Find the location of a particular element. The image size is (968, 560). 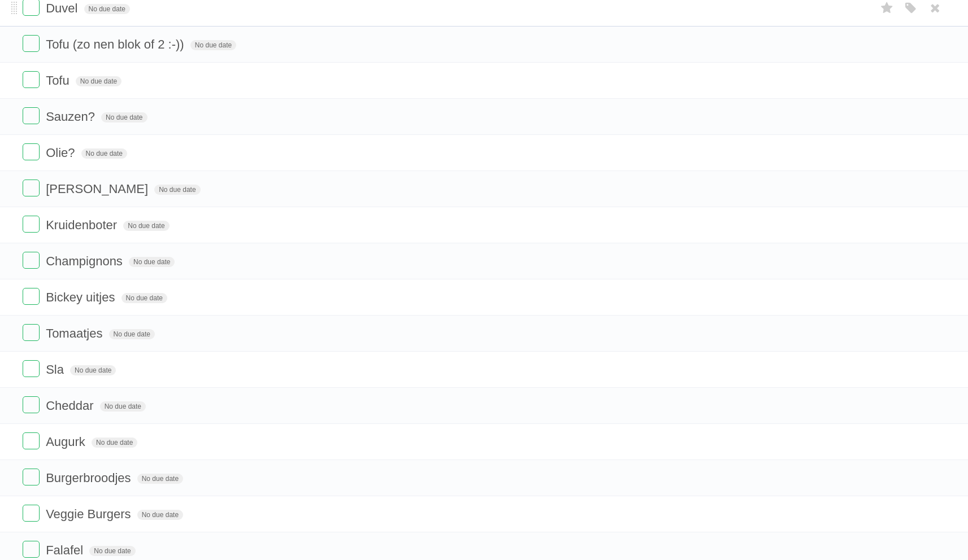

span: Augurk is located at coordinates (67, 442).